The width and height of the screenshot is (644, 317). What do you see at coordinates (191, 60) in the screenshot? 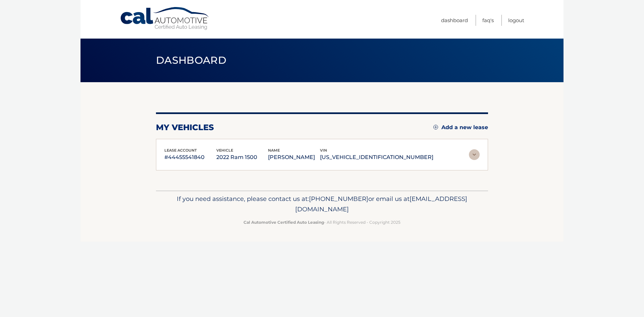
I see `span: Dashboard` at bounding box center [191, 60].